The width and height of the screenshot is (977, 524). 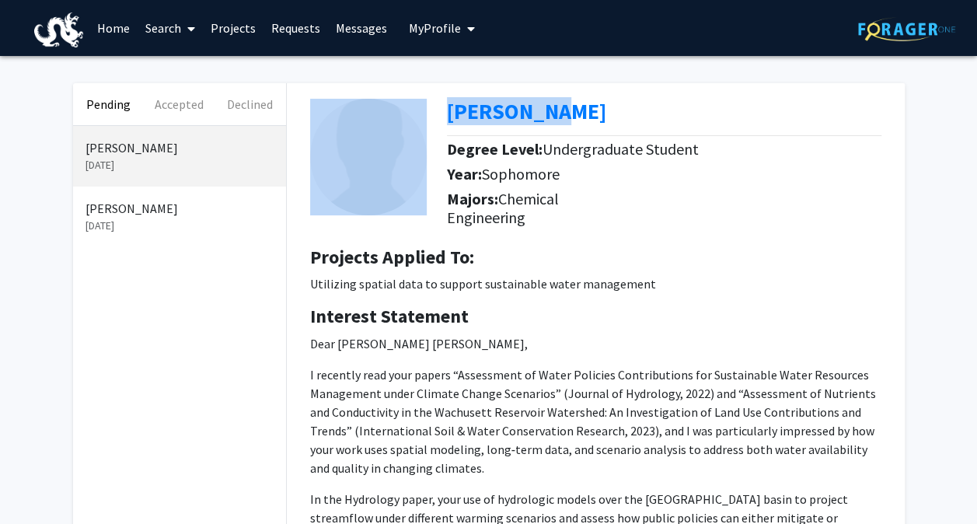 What do you see at coordinates (434, 28) in the screenshot?
I see `span: My Profile` at bounding box center [434, 28].